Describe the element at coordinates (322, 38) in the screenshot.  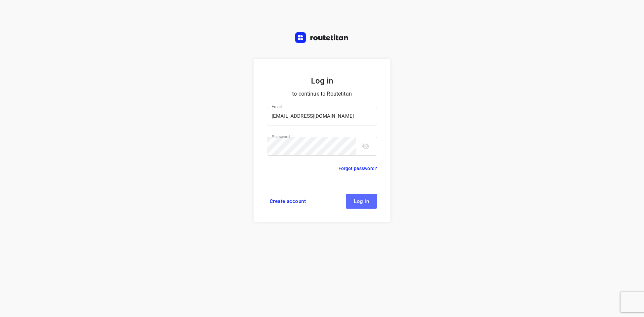
I see `img: Routetitan` at that location.